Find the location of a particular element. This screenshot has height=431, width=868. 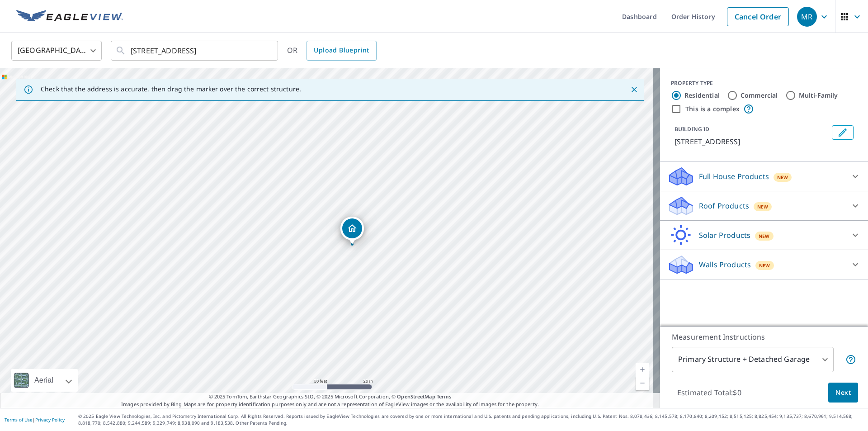

button: Edit building 1 is located at coordinates (843, 133).